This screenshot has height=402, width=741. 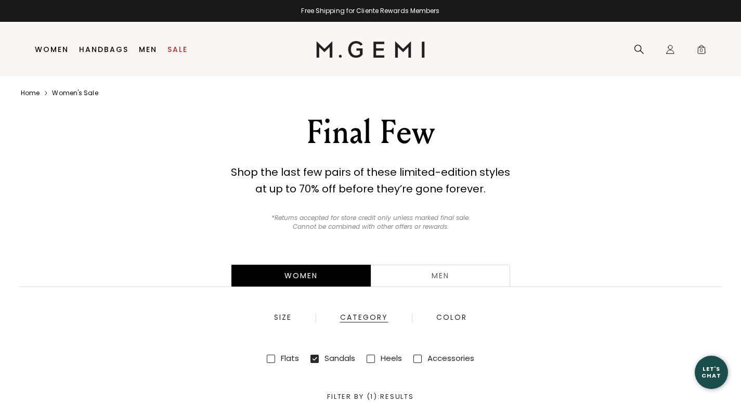 I want to click on a: Handbags, so click(x=104, y=49).